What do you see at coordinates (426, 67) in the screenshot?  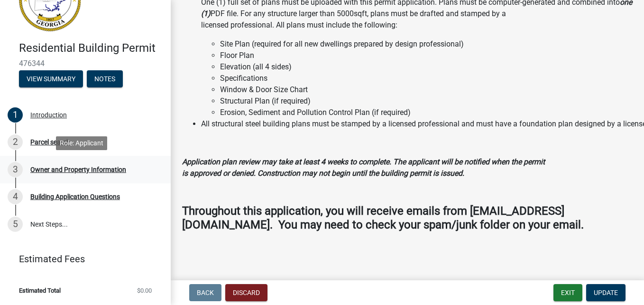 I see `li: Elevation (all 4 sides)` at bounding box center [426, 67].